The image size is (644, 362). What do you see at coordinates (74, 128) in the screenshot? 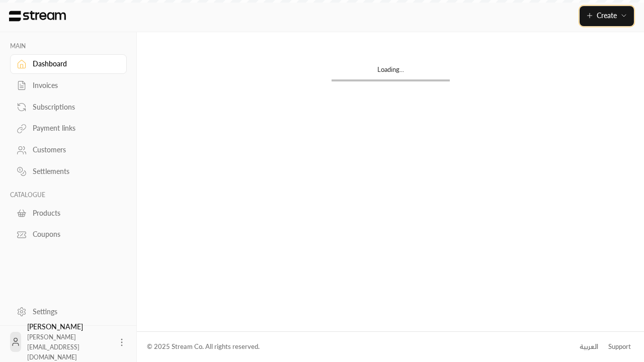
I see `div: Payment links` at bounding box center [74, 128].